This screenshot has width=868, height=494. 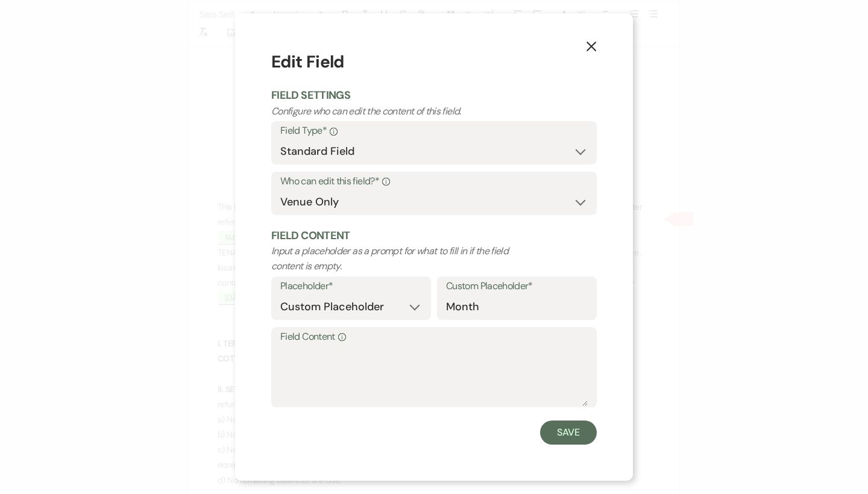 What do you see at coordinates (434, 236) in the screenshot?
I see `h2: Field Content` at bounding box center [434, 236].